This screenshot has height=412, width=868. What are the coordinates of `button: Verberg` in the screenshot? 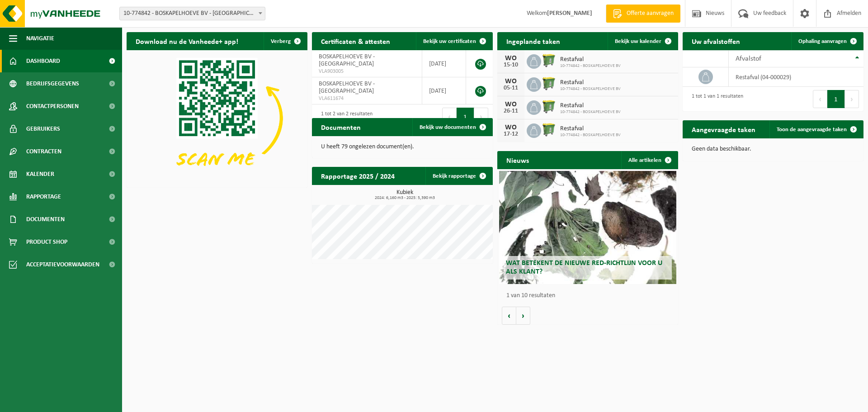 It's located at (285, 41).